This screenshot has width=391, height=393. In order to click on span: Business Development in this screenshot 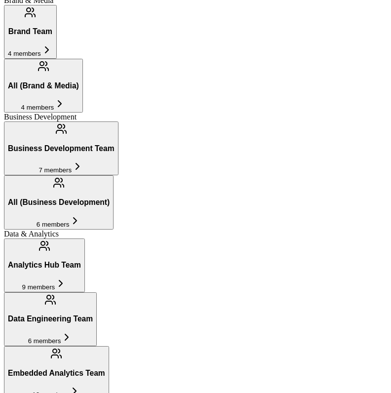, I will do `click(40, 116)`.